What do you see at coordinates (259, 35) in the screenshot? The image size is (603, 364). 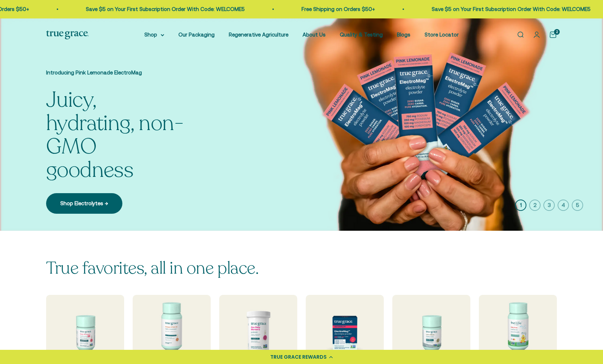 I see `a: Regenerative Agriculture` at bounding box center [259, 35].